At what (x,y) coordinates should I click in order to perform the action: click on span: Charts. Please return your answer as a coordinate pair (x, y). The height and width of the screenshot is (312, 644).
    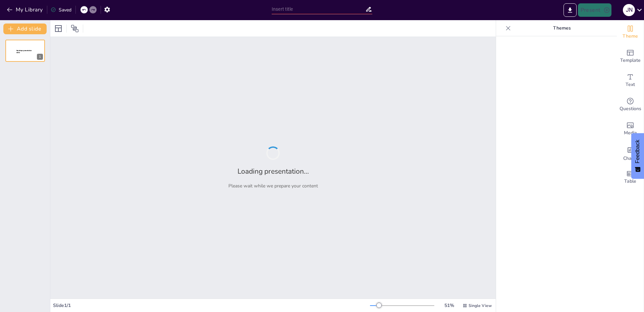
    Looking at the image, I should click on (631, 158).